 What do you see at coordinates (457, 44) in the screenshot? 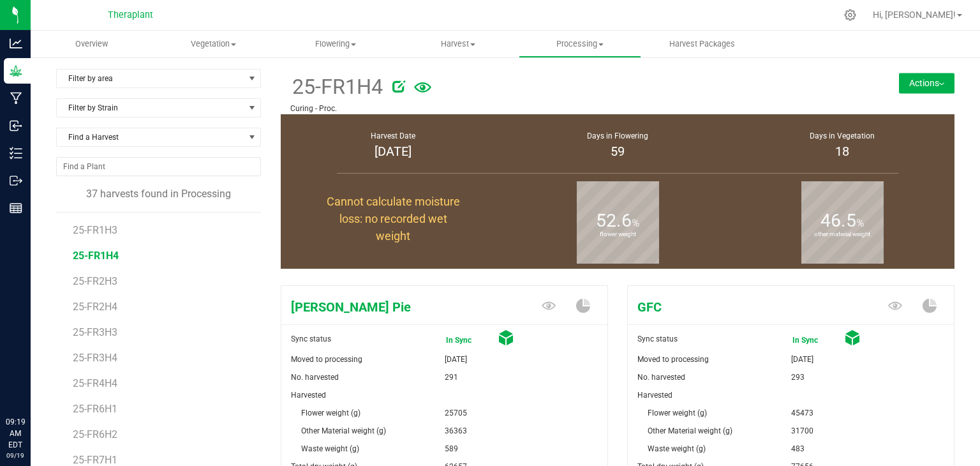
I see `span: Harvest` at bounding box center [457, 44].